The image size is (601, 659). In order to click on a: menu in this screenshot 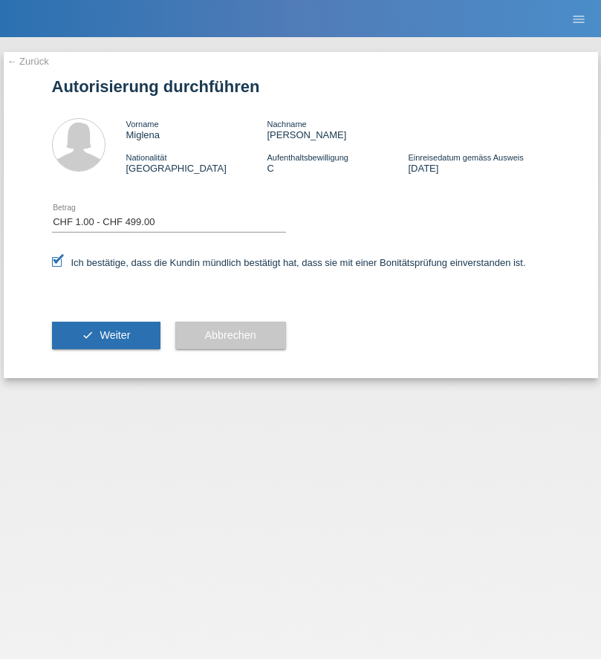, I will do `click(579, 19)`.